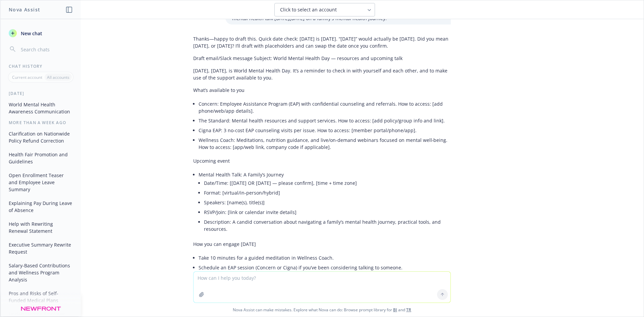 This screenshot has width=644, height=317. I want to click on a: TR, so click(408, 310).